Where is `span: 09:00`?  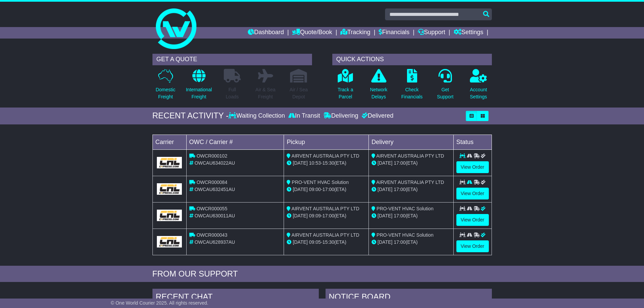
span: 09:00 is located at coordinates (315, 189).